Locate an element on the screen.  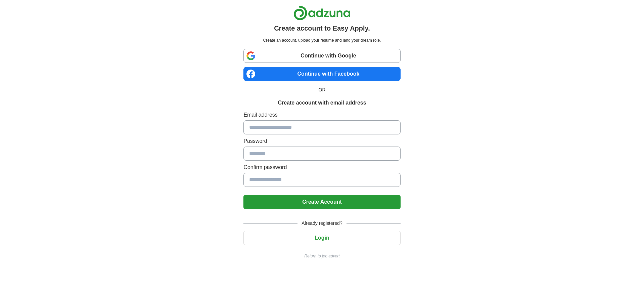
img: Adzuna logo is located at coordinates (322, 13).